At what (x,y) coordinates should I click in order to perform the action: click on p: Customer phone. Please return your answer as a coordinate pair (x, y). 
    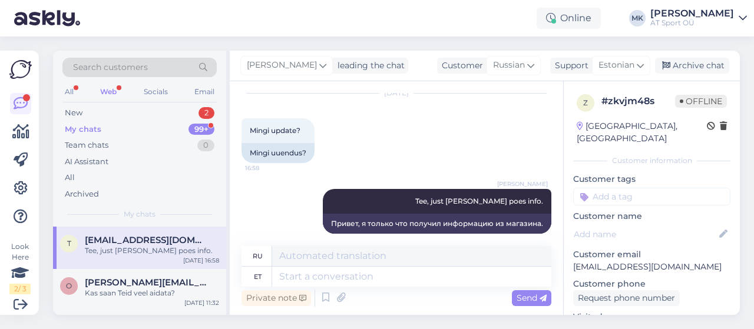
    Looking at the image, I should click on (651, 284).